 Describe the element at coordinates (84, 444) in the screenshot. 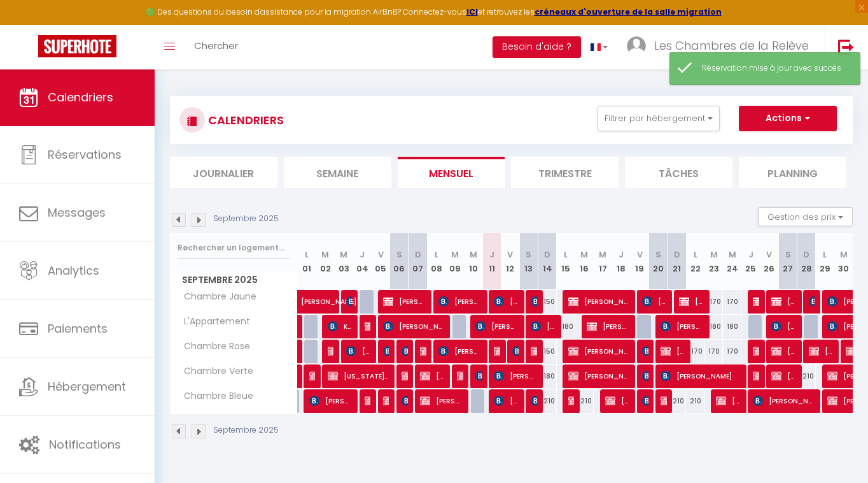

I see `span: Notifications` at that location.